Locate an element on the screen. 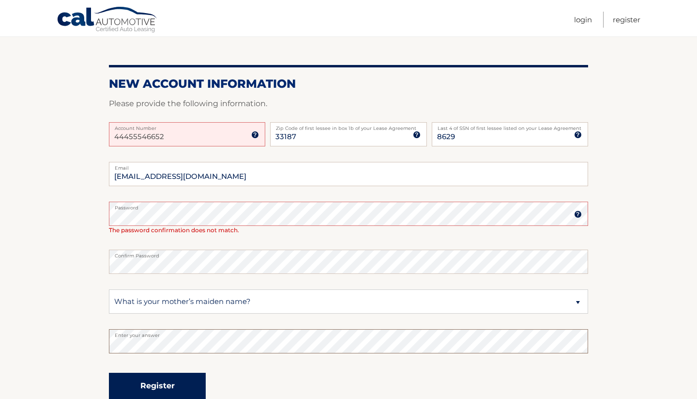  label: Password is located at coordinates (349, 205).